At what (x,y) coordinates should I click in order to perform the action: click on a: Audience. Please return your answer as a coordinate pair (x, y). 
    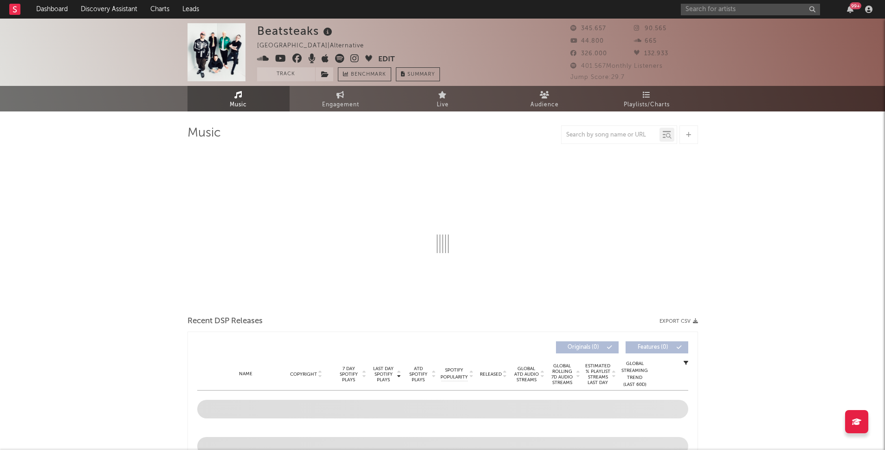
    Looking at the image, I should click on (545, 98).